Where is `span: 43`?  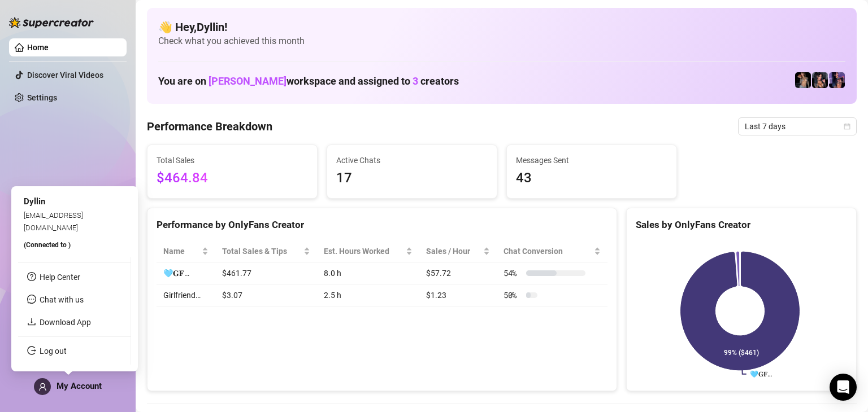
span: 43 is located at coordinates (592, 178).